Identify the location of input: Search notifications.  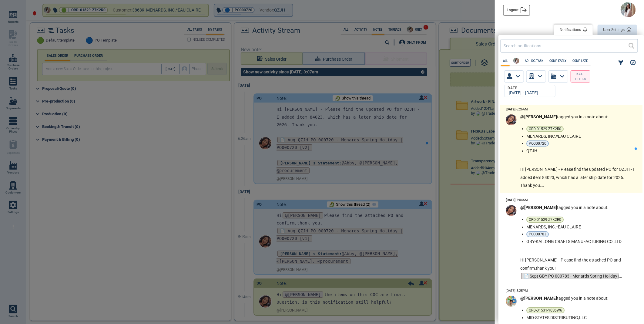
(566, 46).